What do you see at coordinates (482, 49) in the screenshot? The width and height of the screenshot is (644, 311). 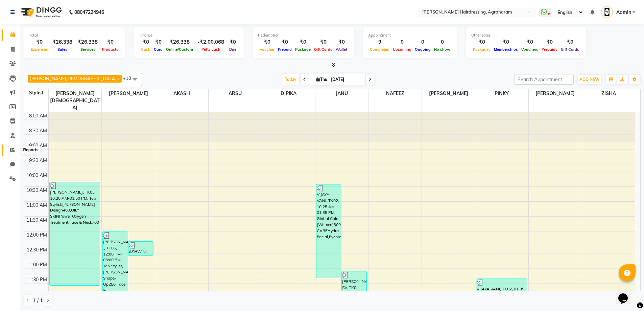 I see `span: Packages` at bounding box center [482, 49].